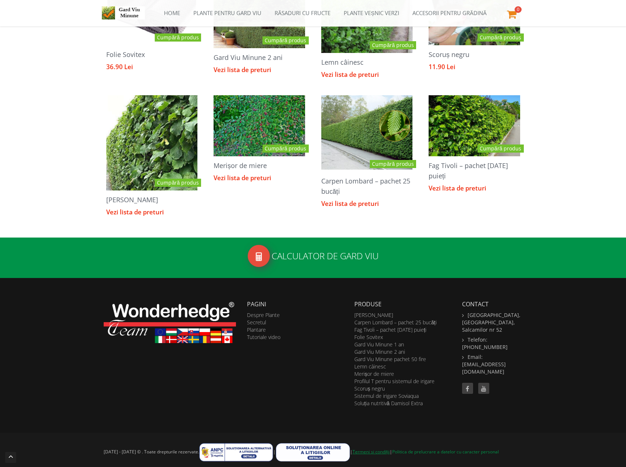 The width and height of the screenshot is (626, 467). I want to click on a: Despre Plante, so click(263, 315).